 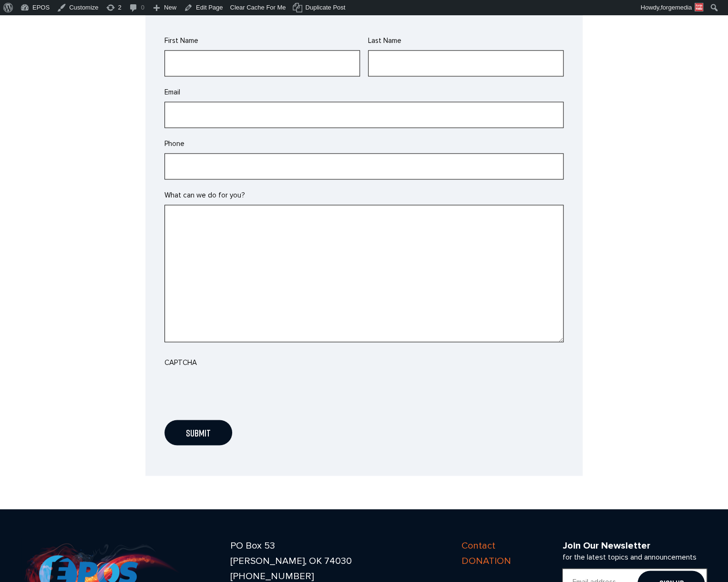 I want to click on input: Submit, so click(x=198, y=432).